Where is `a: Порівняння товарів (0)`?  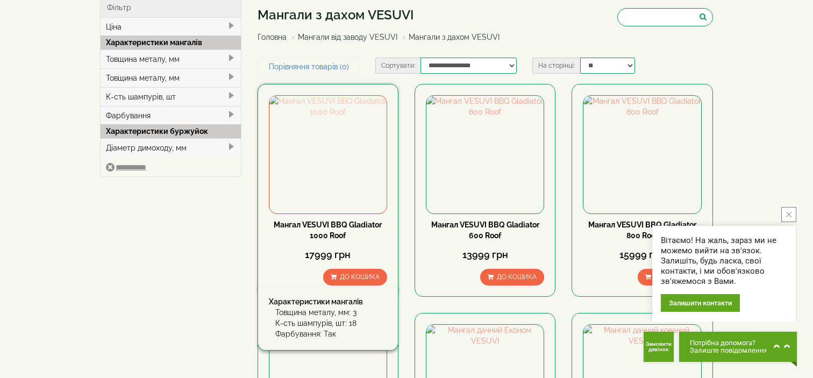
a: Порівняння товарів (0) is located at coordinates (309, 67).